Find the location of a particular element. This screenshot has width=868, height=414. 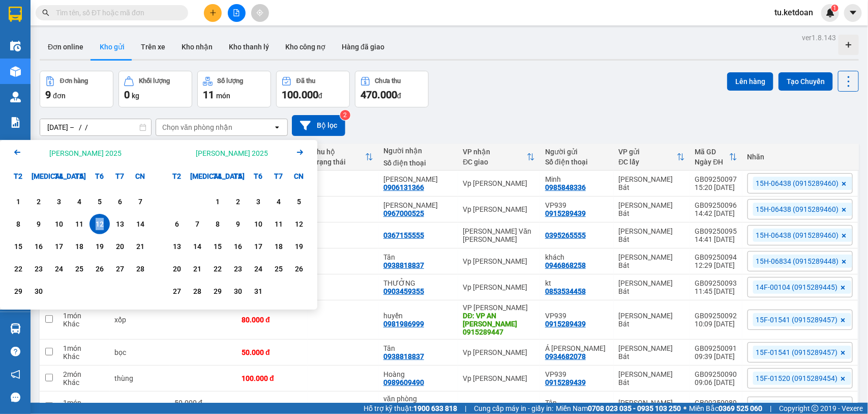

img: icon-new-feature is located at coordinates (830, 13).